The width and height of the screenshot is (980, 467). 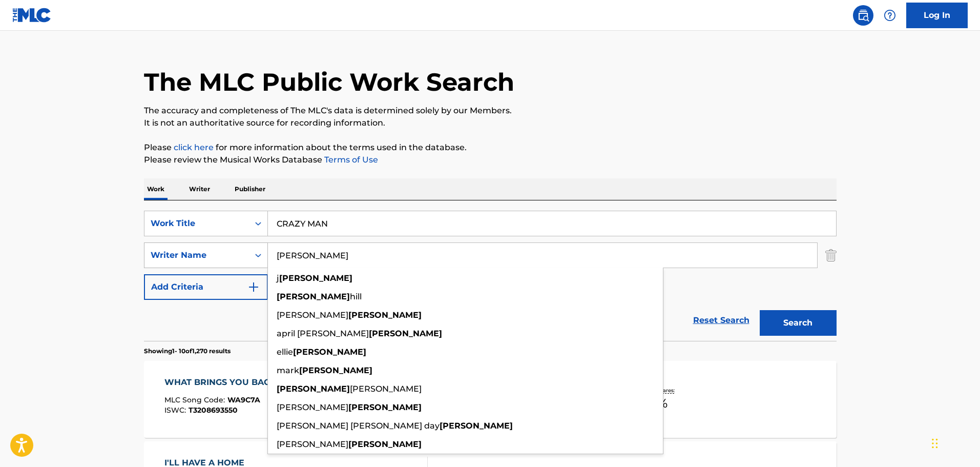 What do you see at coordinates (890, 15) in the screenshot?
I see `img: help` at bounding box center [890, 15].